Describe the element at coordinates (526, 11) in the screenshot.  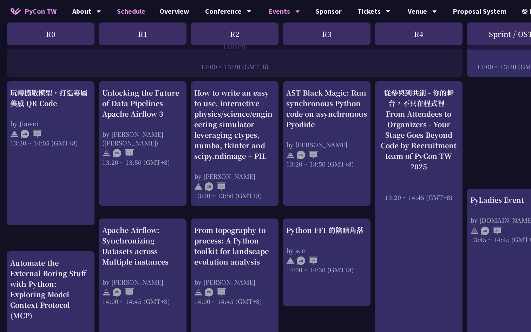
I see `img: Locale Icon` at that location.